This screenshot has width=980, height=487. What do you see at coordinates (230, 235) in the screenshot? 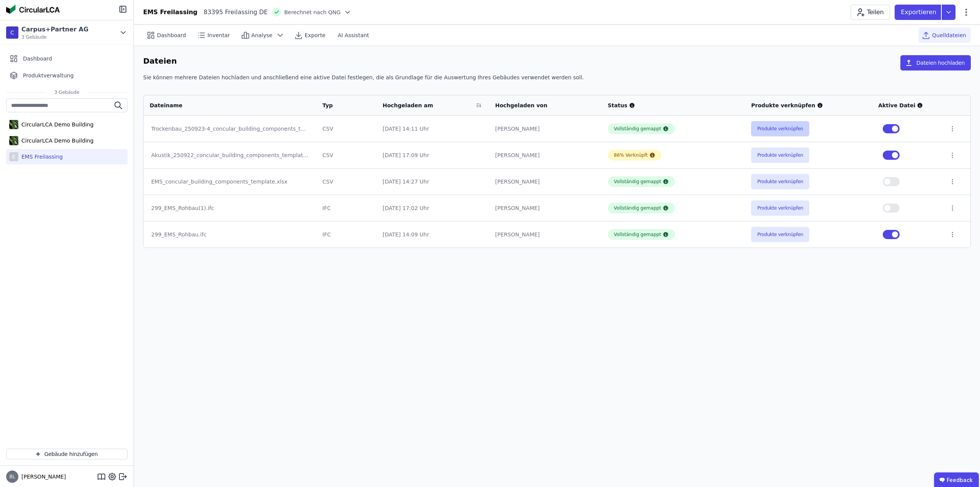
I see `div: 299_EMS_Rohbau.ifc` at bounding box center [230, 235].